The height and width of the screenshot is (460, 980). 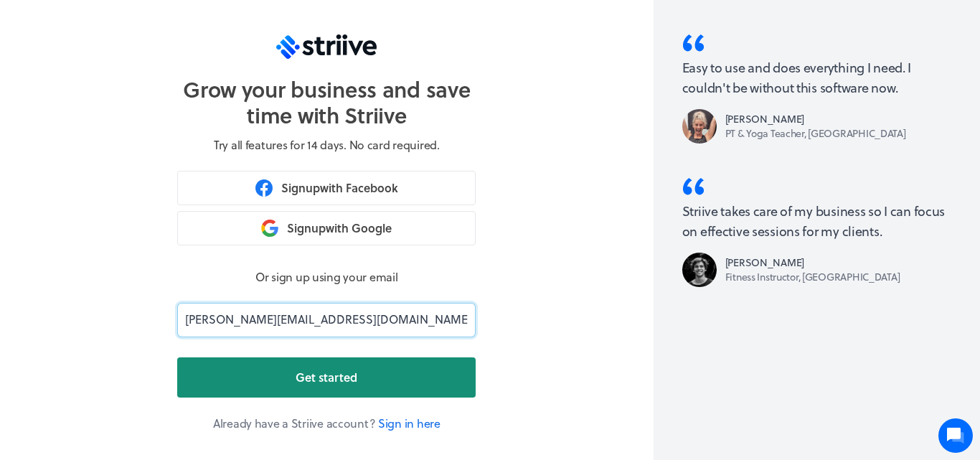 What do you see at coordinates (327, 188) in the screenshot?
I see `button: Signupwith Facebook` at bounding box center [327, 188].